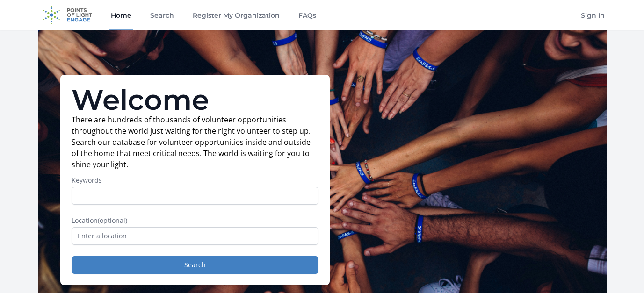  I want to click on span: (optional), so click(112, 220).